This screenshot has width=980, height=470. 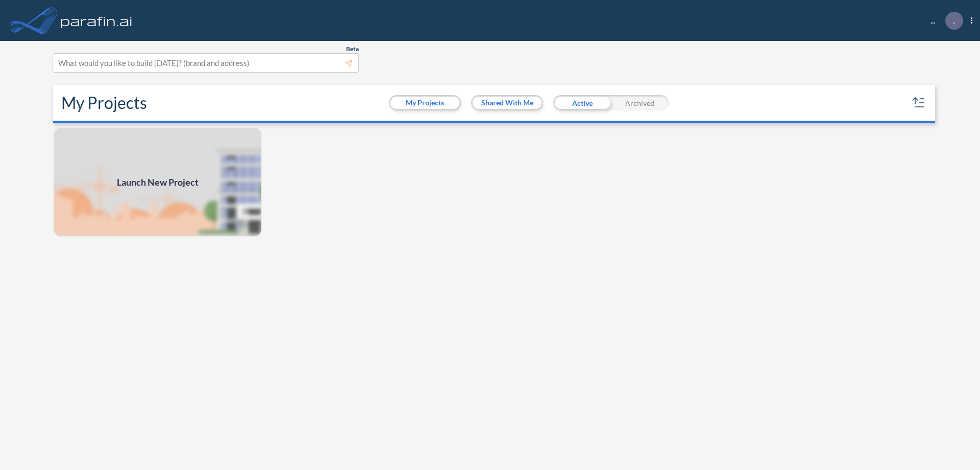 What do you see at coordinates (158, 182) in the screenshot?
I see `span: Launch New Project` at bounding box center [158, 182].